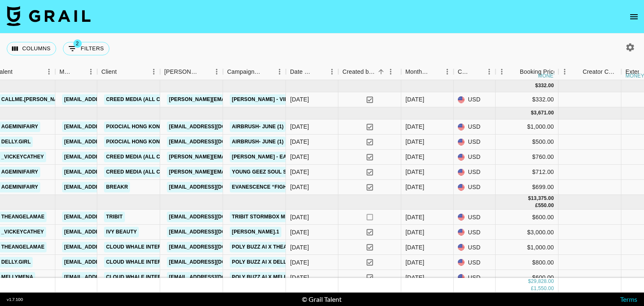  What do you see at coordinates (527, 172) in the screenshot?
I see `div: $712.00` at bounding box center [527, 172].